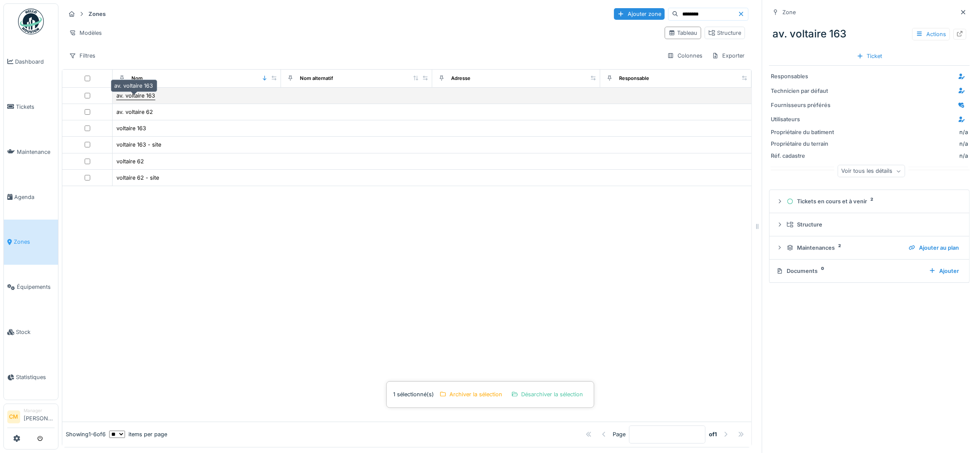 The height and width of the screenshot is (453, 980). What do you see at coordinates (869, 271) in the screenshot?
I see `summary: Documents0Ajouter` at bounding box center [869, 271].